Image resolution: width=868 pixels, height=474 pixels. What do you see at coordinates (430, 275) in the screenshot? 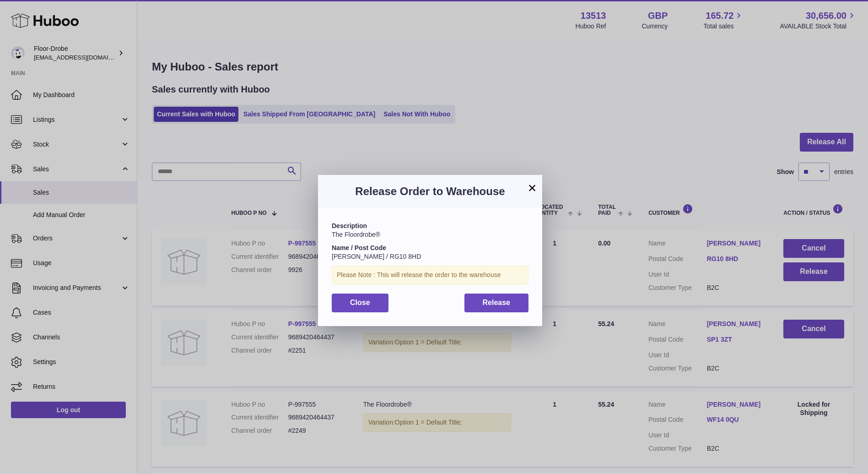
I see `div: Please Note : This will release the order to the warehouse` at bounding box center [430, 275].